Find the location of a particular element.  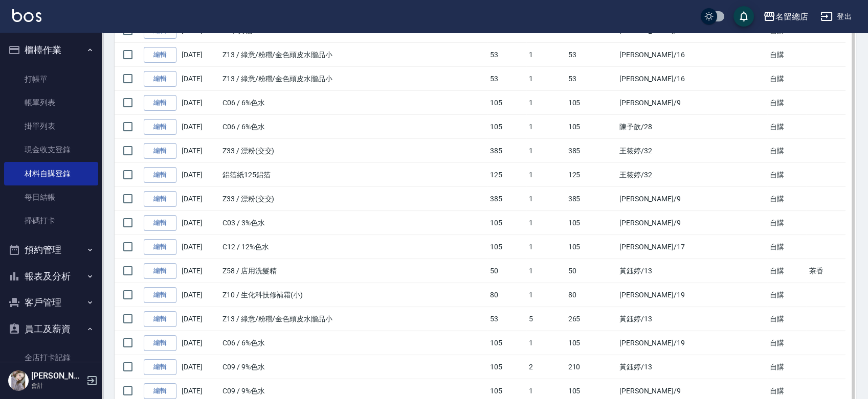

td: 鋁箔紙125鋁箔 is located at coordinates (353, 175).